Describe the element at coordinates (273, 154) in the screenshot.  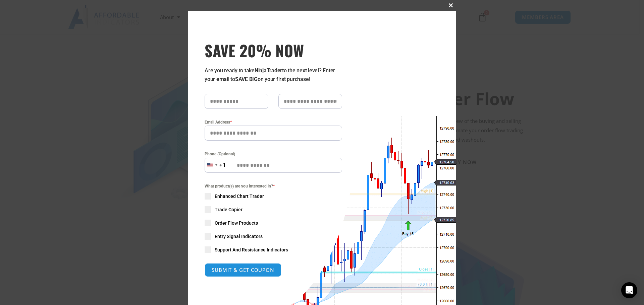
I see `label: Phone (Optional)` at that location.